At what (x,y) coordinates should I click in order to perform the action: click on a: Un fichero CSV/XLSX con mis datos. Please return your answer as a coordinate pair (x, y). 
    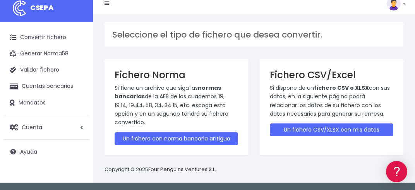
    Looking at the image, I should click on (331, 130).